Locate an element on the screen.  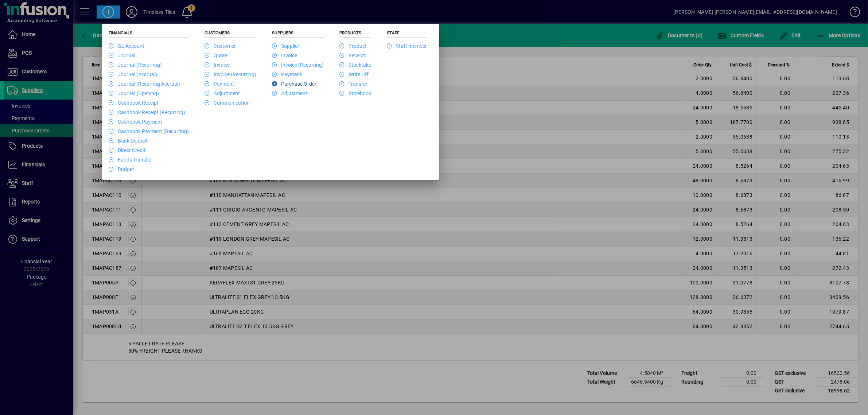
a: Purchase Order is located at coordinates (294, 84).